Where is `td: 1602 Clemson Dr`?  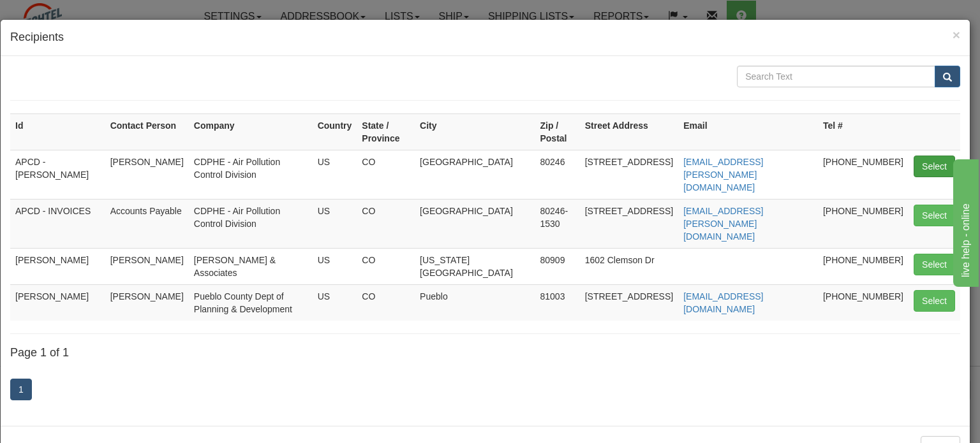 td: 1602 Clemson Dr is located at coordinates (629, 266).